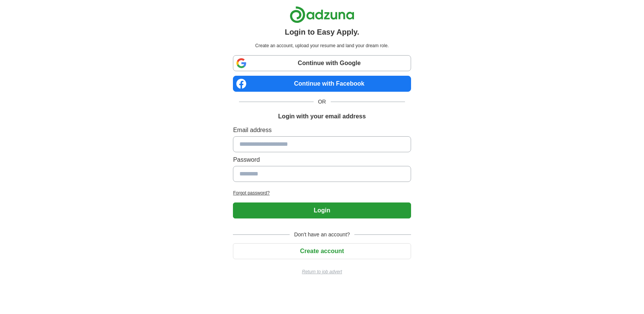 The width and height of the screenshot is (644, 314). I want to click on h1: Login with your email address, so click(322, 117).